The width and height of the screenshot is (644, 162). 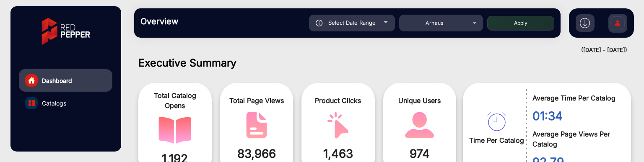 What do you see at coordinates (617, 25) in the screenshot?
I see `img: Sign%20Up.svg` at bounding box center [617, 25].